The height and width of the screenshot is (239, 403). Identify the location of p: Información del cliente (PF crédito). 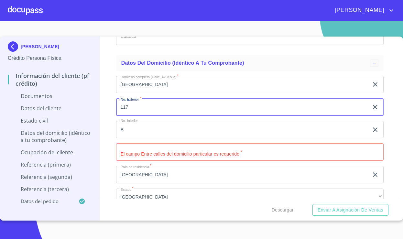
(50, 79).